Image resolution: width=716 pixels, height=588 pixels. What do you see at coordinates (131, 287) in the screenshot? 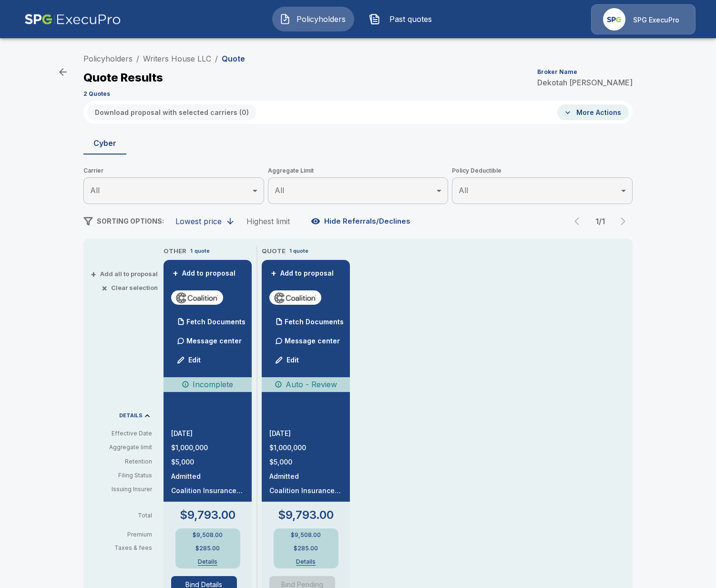
I see `button: ×Clear selection` at bounding box center [131, 287].